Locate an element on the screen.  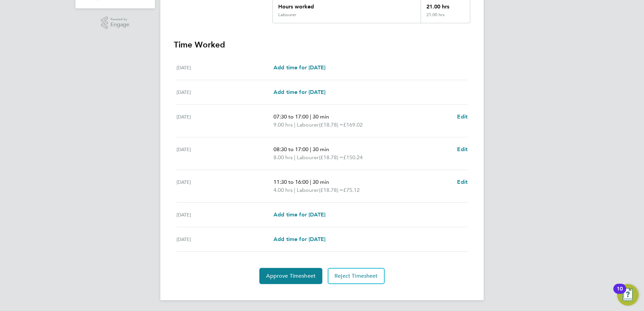
h3: Time Worked is located at coordinates (322, 45).